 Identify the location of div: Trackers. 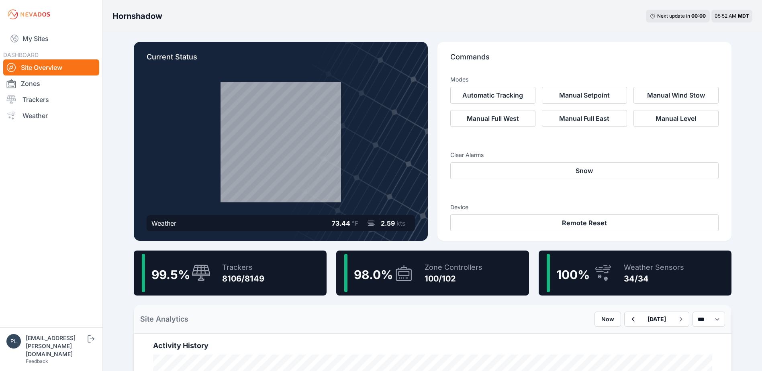
(243, 267).